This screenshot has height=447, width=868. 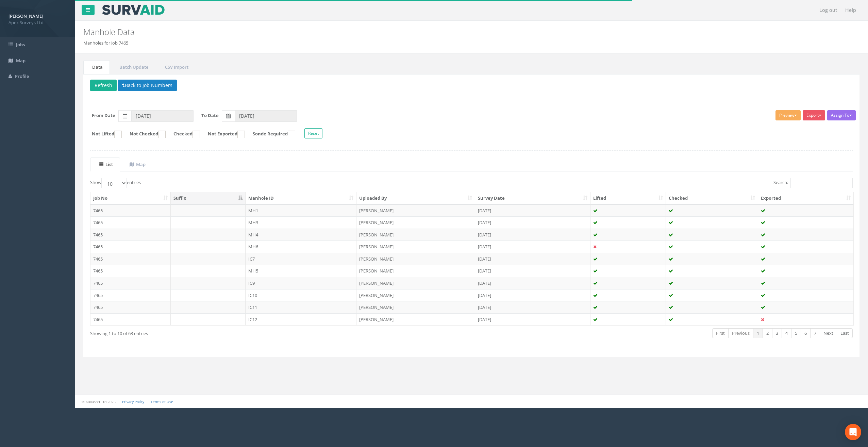 What do you see at coordinates (270, 134) in the screenshot?
I see `label: Sonde Required` at bounding box center [270, 134].